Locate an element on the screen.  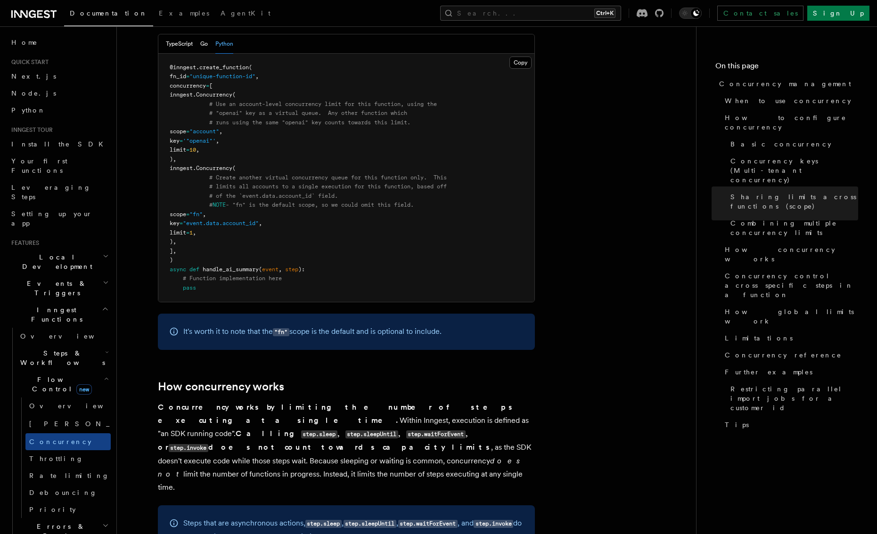
button: Local Development is located at coordinates (59, 262).